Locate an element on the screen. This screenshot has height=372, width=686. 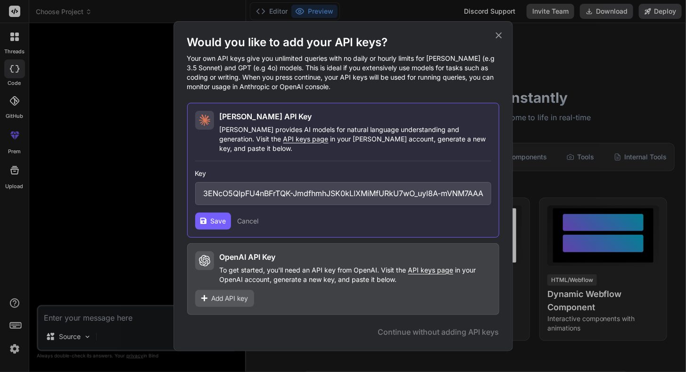
button: Cancel is located at coordinates (248, 221).